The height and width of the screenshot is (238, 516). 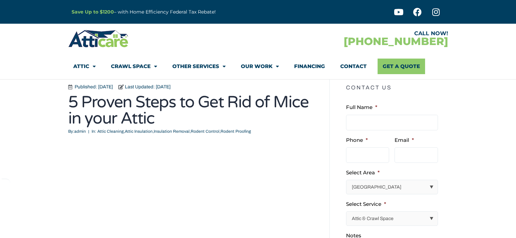 What do you see at coordinates (134, 66) in the screenshot?
I see `a: Crawl Space` at bounding box center [134, 66].